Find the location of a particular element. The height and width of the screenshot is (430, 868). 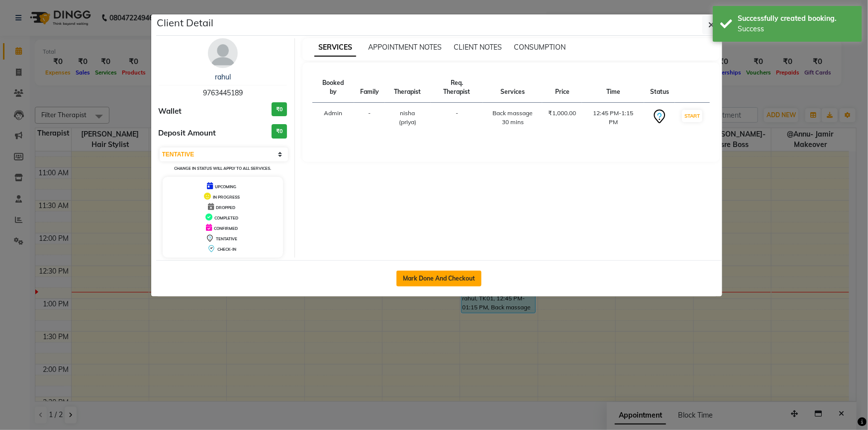

h5: Client Detail is located at coordinates (185, 23).